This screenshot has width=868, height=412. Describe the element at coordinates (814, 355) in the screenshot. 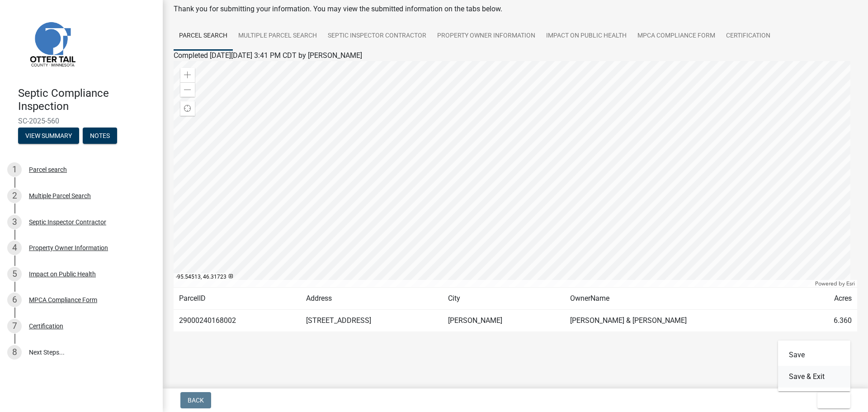

I see `button: Save` at that location.